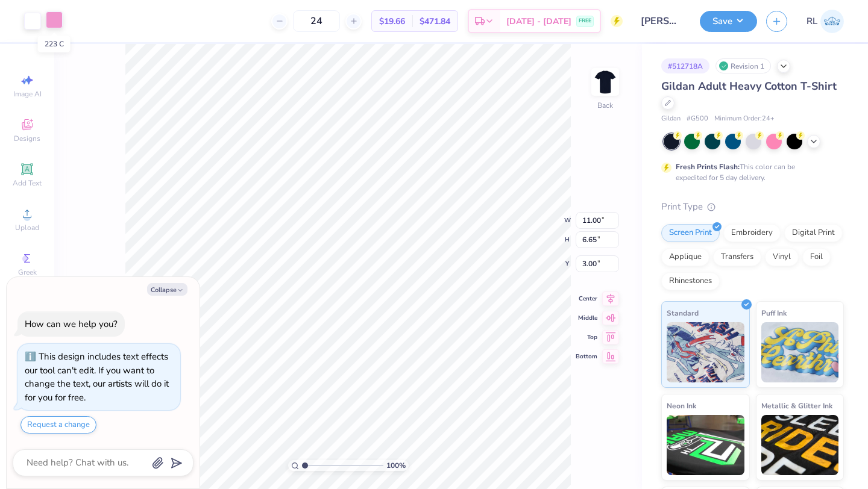 This screenshot has height=489, width=868. Describe the element at coordinates (705, 445) in the screenshot. I see `img: Neon Ink` at that location.